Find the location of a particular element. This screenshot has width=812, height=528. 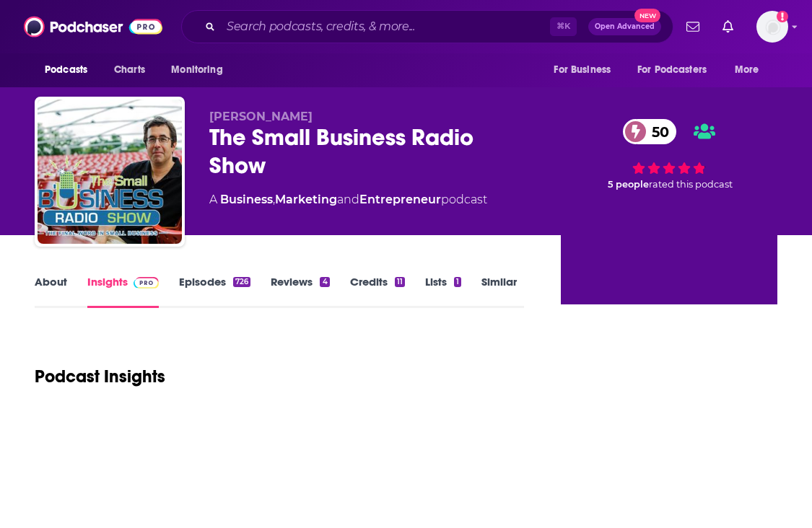

input: Search podcasts, credits, & more... is located at coordinates (386, 27).